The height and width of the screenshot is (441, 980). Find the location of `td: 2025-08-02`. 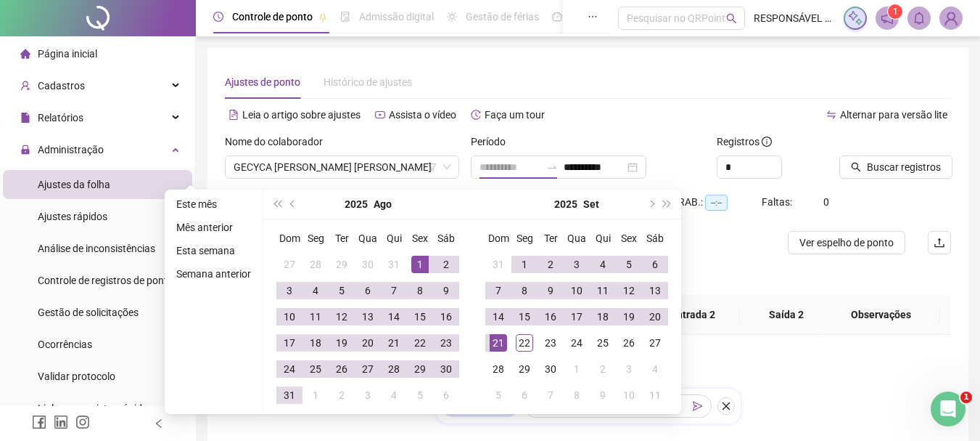

td: 2025-08-02 is located at coordinates (446, 265).